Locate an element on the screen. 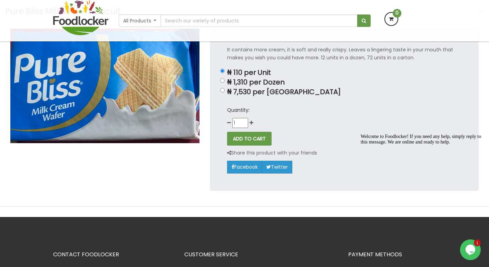 This screenshot has height=267, width=489. span: Welcome to Foodlocker! If you need any help, simply reply to this message. We are online and read... is located at coordinates (63, 8).